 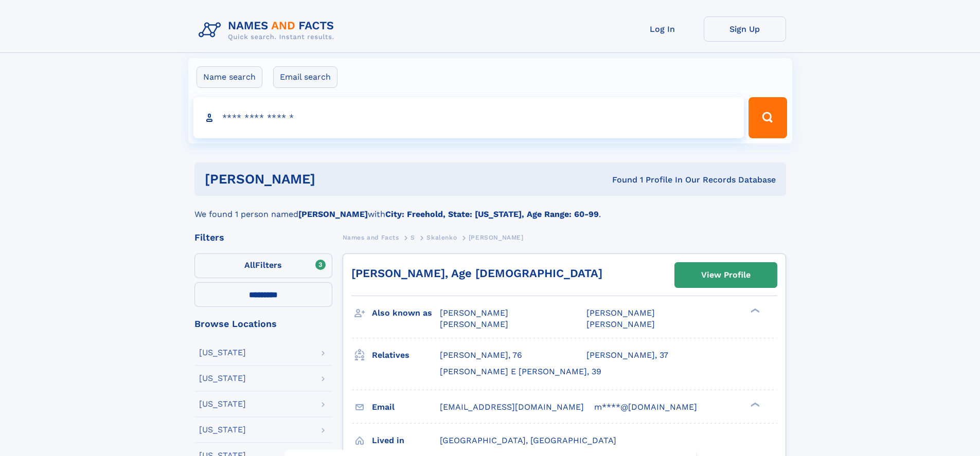 What do you see at coordinates (726, 275) in the screenshot?
I see `a: View Profile` at bounding box center [726, 275].